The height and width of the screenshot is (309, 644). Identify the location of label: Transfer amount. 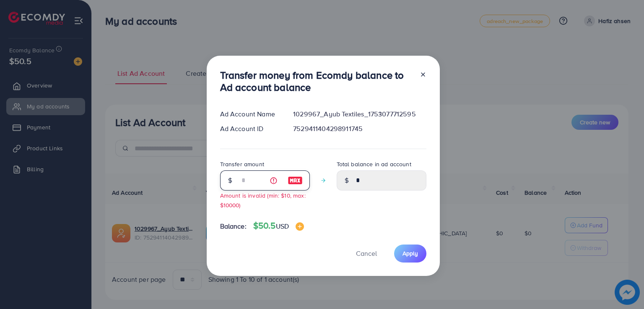
(242, 164).